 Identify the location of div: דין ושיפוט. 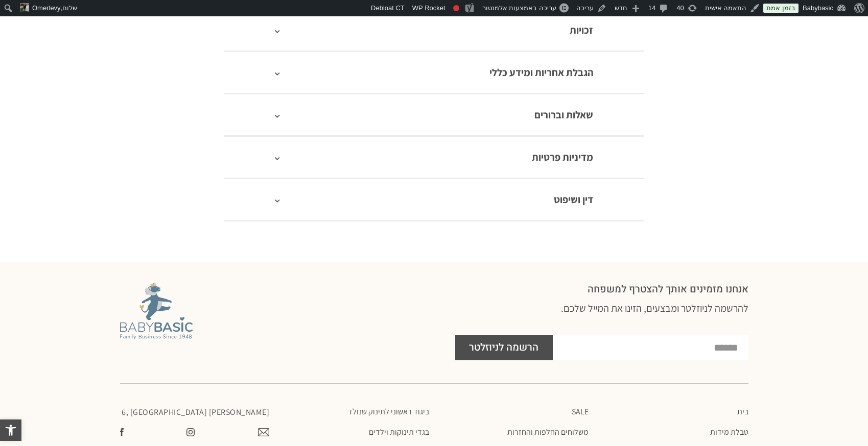
(434, 198).